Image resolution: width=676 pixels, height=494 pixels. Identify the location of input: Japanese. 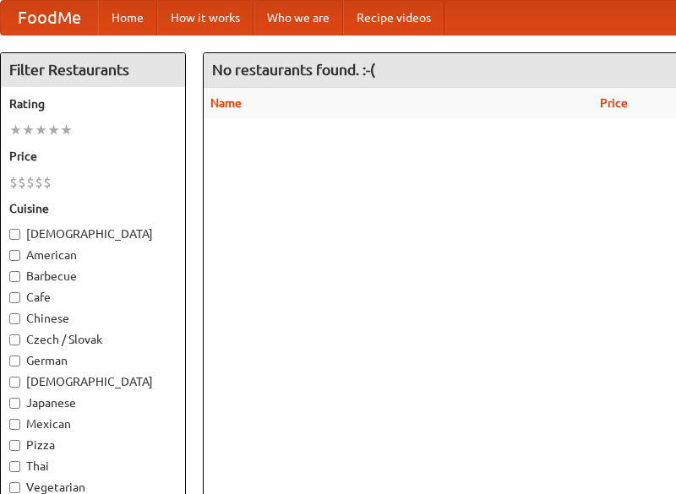
(14, 403).